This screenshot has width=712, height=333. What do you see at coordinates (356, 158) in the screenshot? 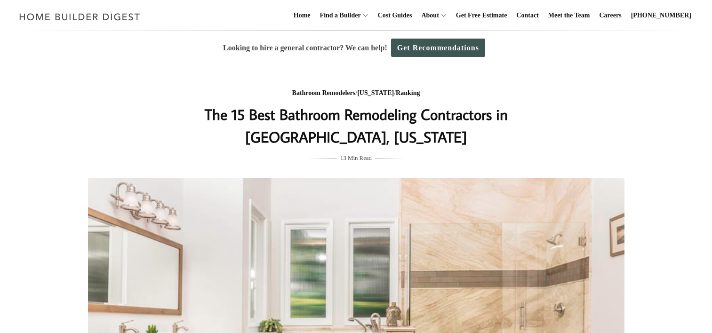
I see `span: 13 Min Read` at bounding box center [356, 158].